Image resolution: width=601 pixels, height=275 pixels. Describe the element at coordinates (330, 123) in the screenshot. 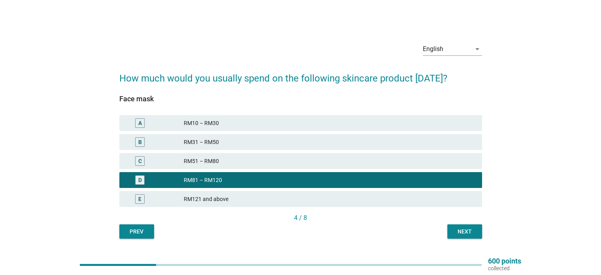

I see `div: RM10 – RM30` at that location.